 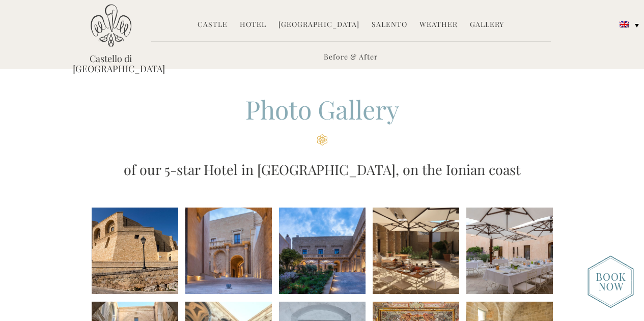 I want to click on h2: Photo Gallery, so click(x=322, y=118).